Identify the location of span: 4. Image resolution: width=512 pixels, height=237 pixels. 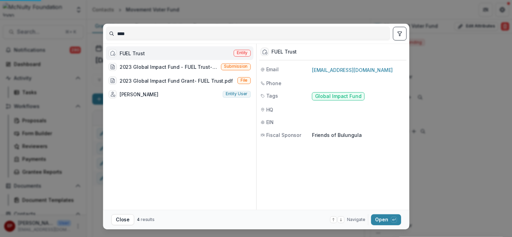
(138, 219).